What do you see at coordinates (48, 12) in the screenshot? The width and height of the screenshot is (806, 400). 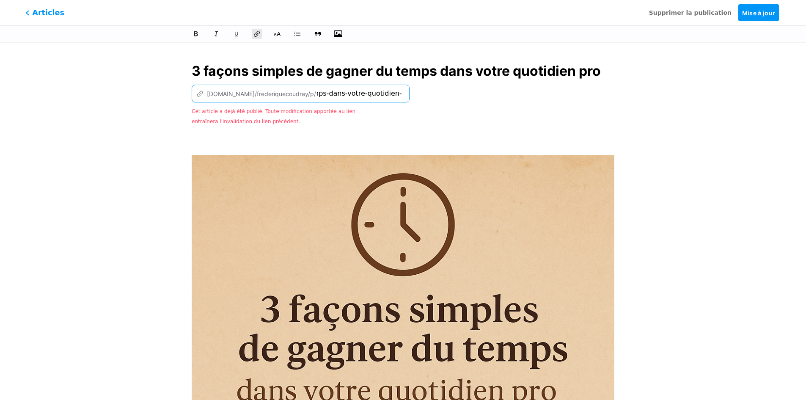 I see `font: Articles` at bounding box center [48, 12].